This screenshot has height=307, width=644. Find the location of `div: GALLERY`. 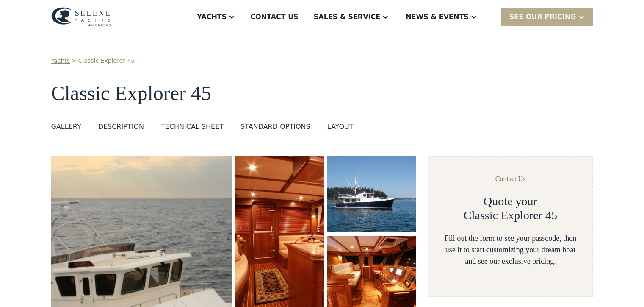

div: GALLERY is located at coordinates (66, 127).